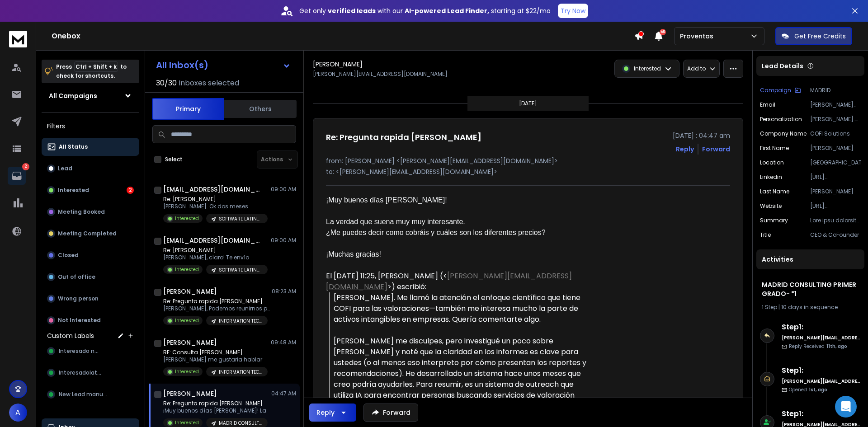 The width and height of the screenshot is (868, 427). Describe the element at coordinates (90, 147) in the screenshot. I see `button: All Status` at that location.